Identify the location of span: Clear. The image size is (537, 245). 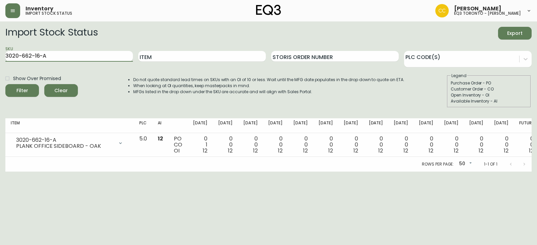
(61, 91).